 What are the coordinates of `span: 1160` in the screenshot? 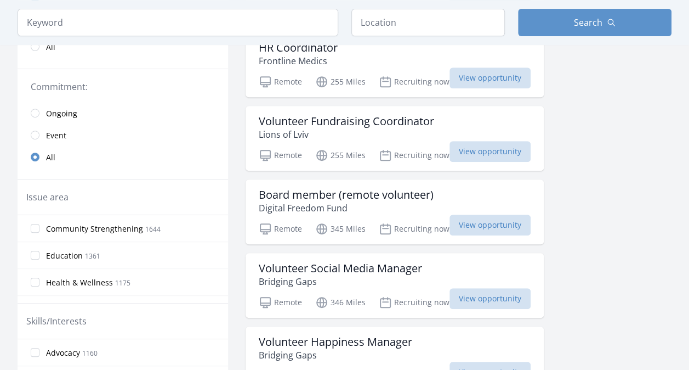 It's located at (90, 353).